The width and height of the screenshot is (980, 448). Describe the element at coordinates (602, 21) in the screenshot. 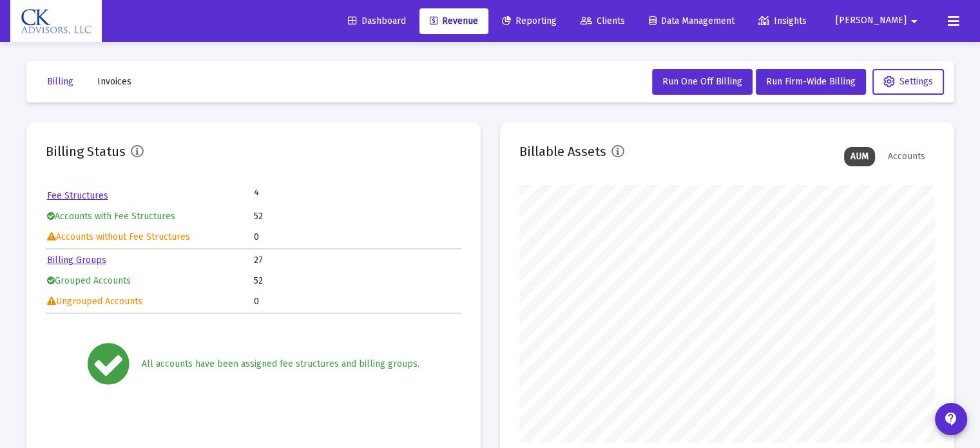

I see `a: Clients` at that location.